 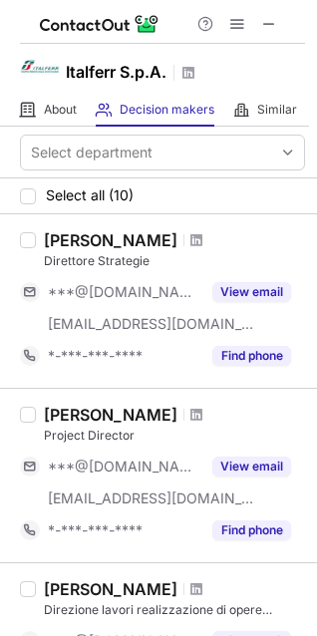 What do you see at coordinates (175, 261) in the screenshot?
I see `div: Direttore Strategie` at bounding box center [175, 261].